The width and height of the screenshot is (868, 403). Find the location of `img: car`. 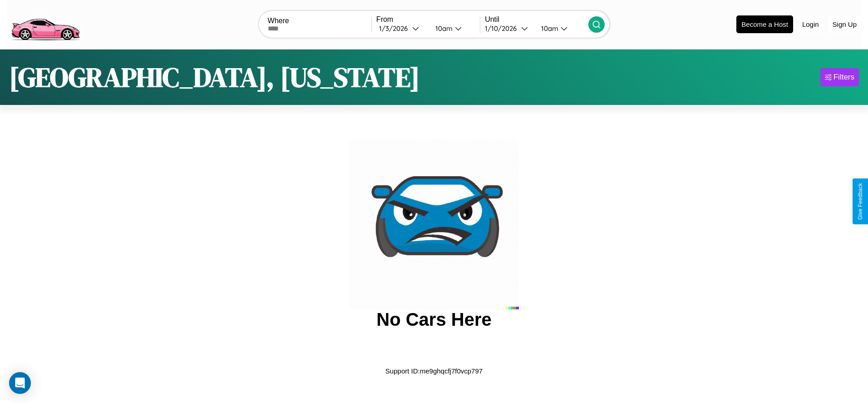

img: car is located at coordinates (434, 224).